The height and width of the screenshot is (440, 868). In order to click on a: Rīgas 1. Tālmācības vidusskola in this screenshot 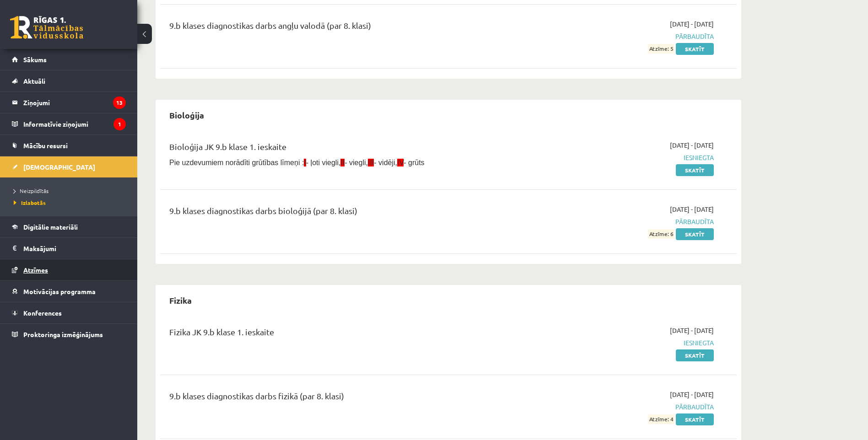, I will do `click(47, 28)`.